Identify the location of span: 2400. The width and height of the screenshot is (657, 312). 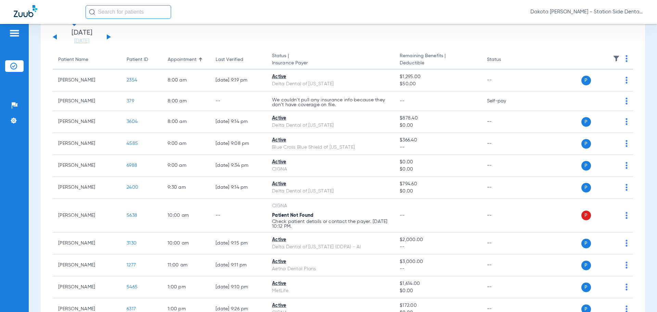
(132, 187).